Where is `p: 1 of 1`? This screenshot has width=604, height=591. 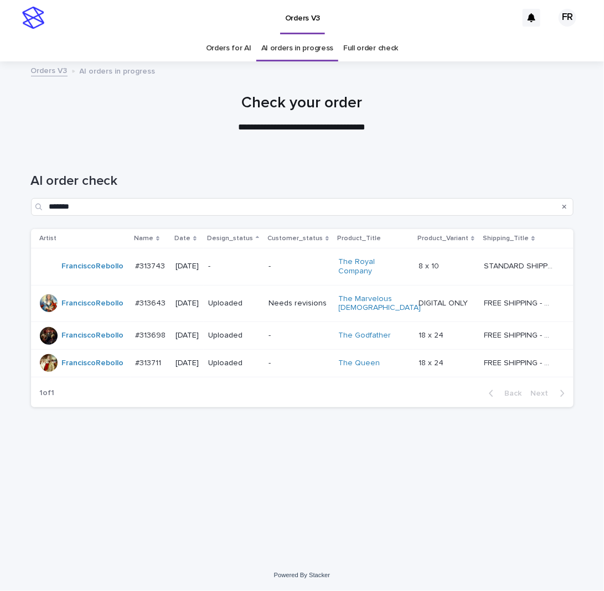
p: 1 of 1 is located at coordinates (47, 393).